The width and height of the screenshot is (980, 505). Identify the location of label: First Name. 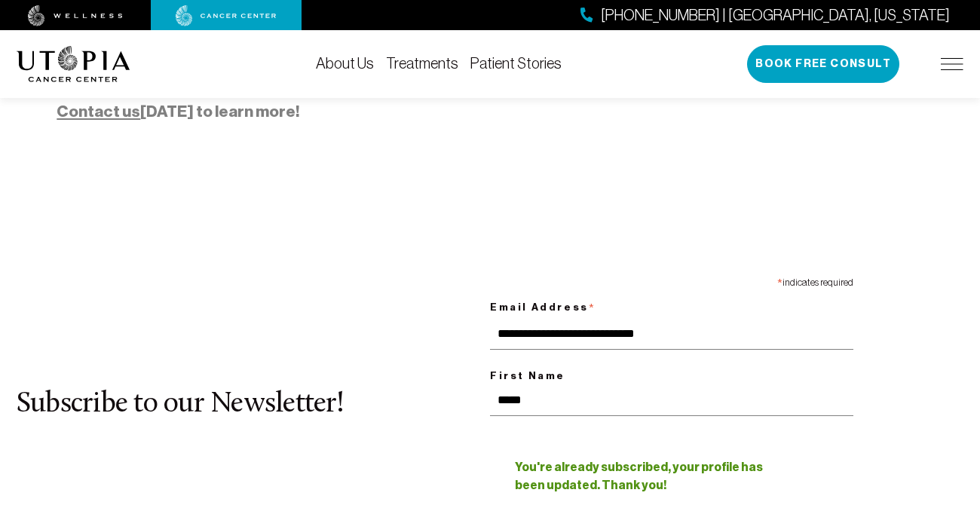
(672, 376).